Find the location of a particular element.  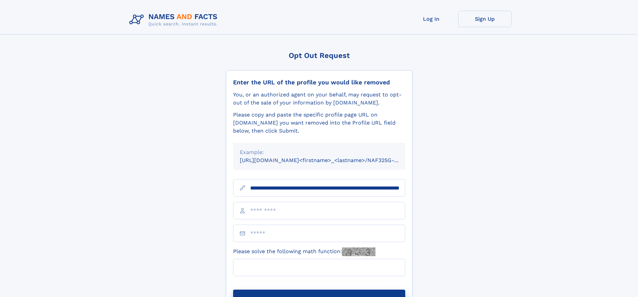

div: Opt Out Request is located at coordinates (319, 55).